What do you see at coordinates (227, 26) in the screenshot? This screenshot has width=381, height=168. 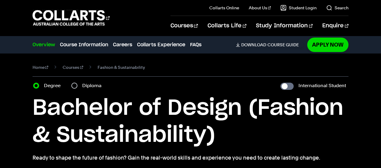 I see `a: Collarts Life` at bounding box center [227, 26].